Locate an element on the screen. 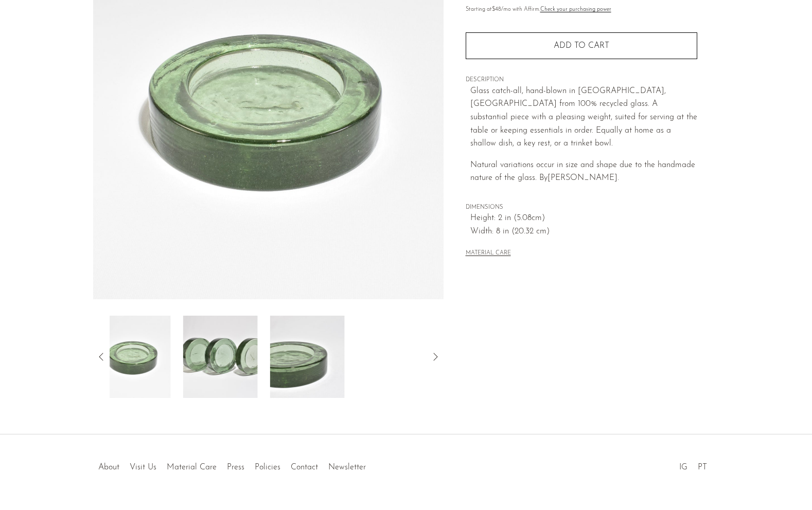  a: About is located at coordinates (108, 468).